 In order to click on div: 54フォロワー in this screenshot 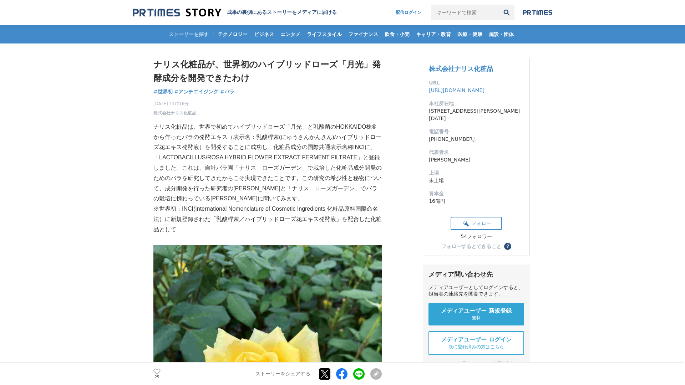, I will do `click(476, 237)`.